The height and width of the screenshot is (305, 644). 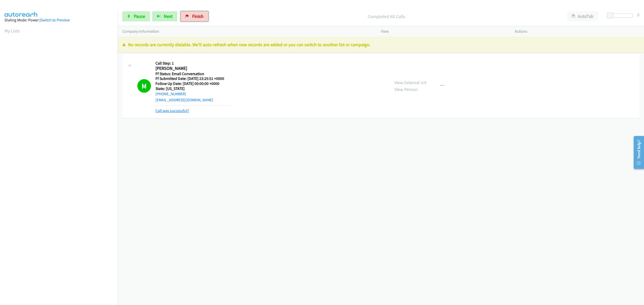 What do you see at coordinates (59, 20) in the screenshot?
I see `div: Dialing Mode: Power |` at bounding box center [59, 20].